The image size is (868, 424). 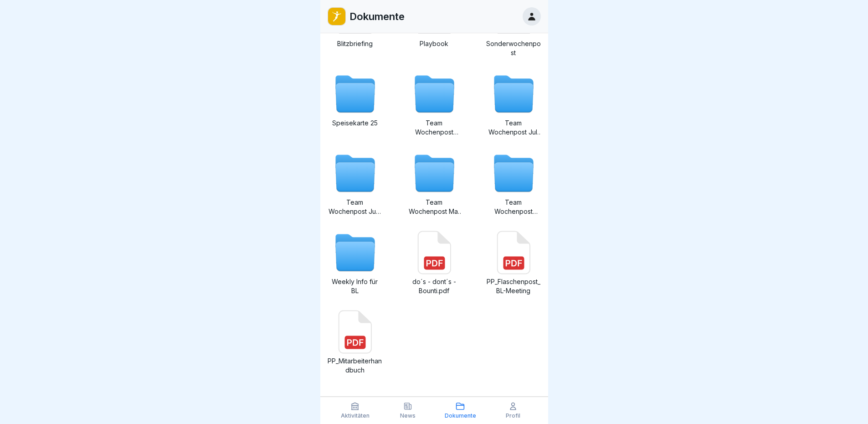 I want to click on p: do´s - dont´s - Bounti.pdf, so click(x=434, y=286).